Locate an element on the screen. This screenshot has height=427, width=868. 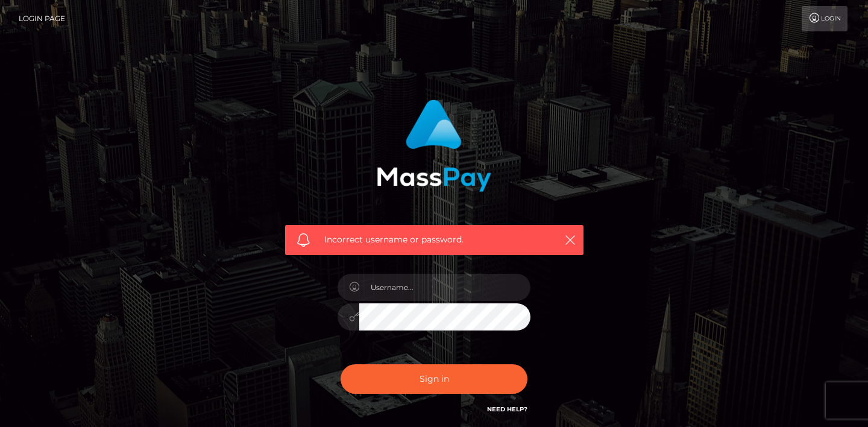
a: Need Help? is located at coordinates (507, 409).